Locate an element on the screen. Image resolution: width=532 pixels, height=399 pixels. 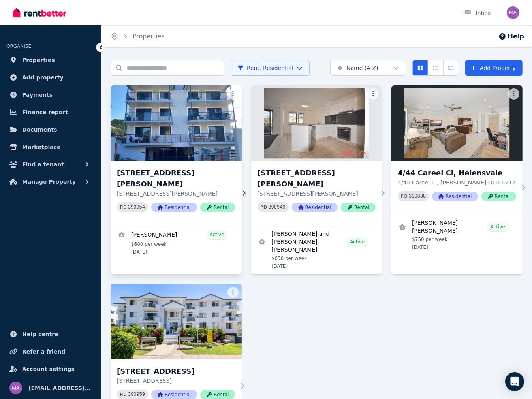
button: Find a tenant is located at coordinates (50, 164).